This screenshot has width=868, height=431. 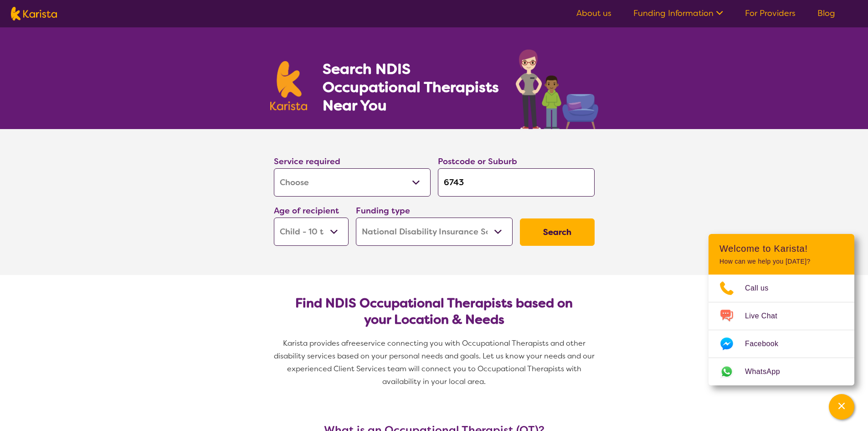 I want to click on button: Search, so click(x=557, y=232).